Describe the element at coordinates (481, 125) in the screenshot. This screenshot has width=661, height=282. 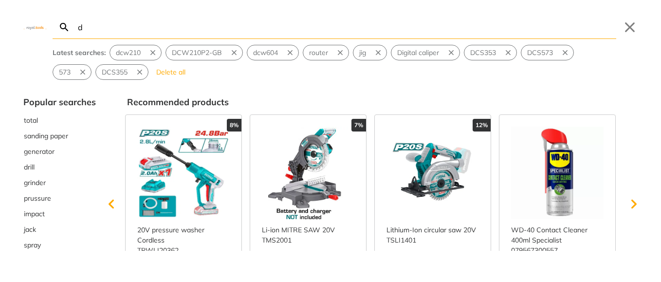
I see `div: 12%` at that location.